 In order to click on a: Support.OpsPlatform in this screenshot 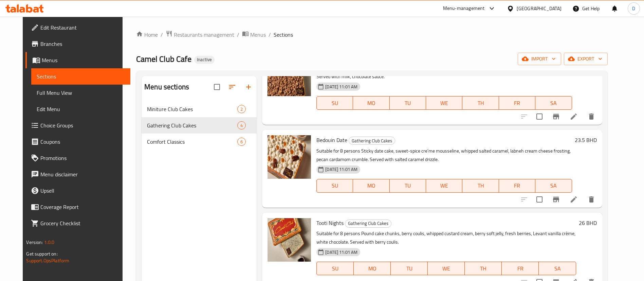, I will do `click(47, 261)`.